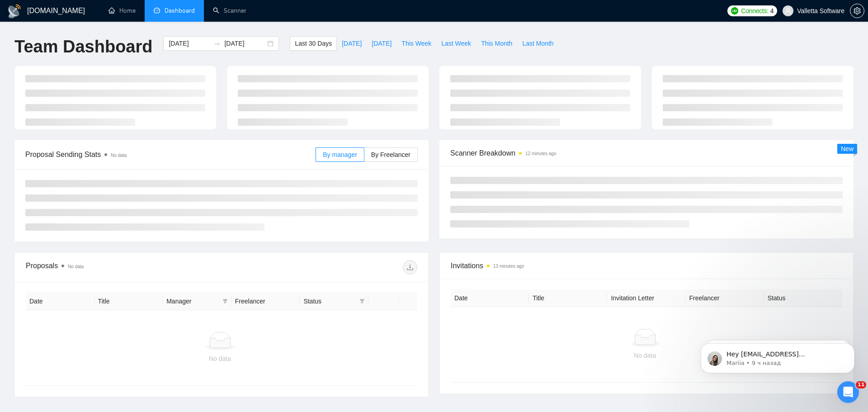 Image resolution: width=868 pixels, height=412 pixels. What do you see at coordinates (416, 44) in the screenshot?
I see `button: This Week` at bounding box center [416, 44].